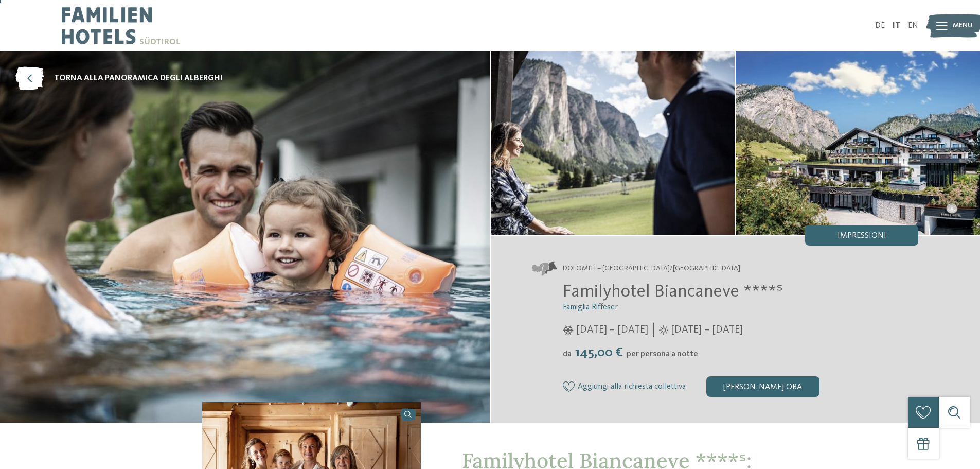 The image size is (980, 469). Describe the element at coordinates (119, 78) in the screenshot. I see `a: torna alla panoramica degli alberghi` at that location.